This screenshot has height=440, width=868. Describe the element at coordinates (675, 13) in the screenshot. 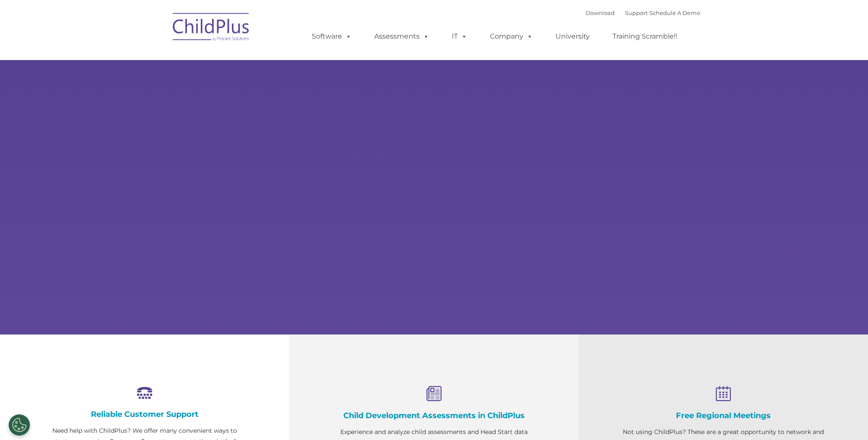

I see `a: Schedule A Demo` at that location.